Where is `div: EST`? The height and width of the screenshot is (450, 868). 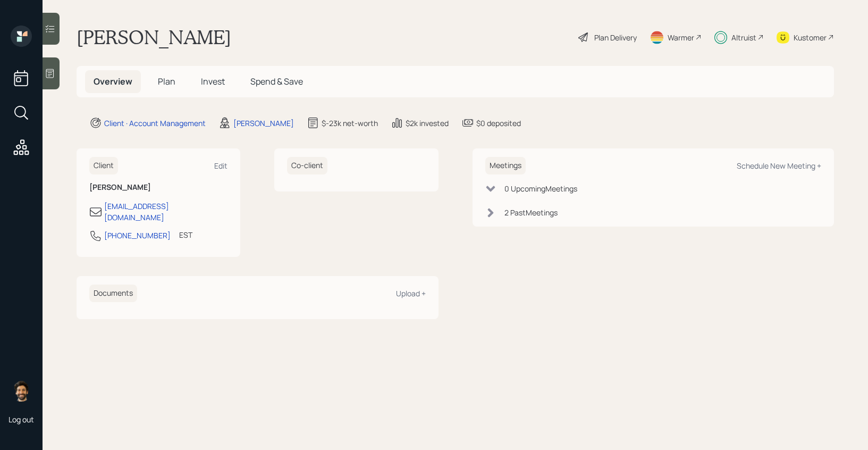 div: EST is located at coordinates (185, 234).